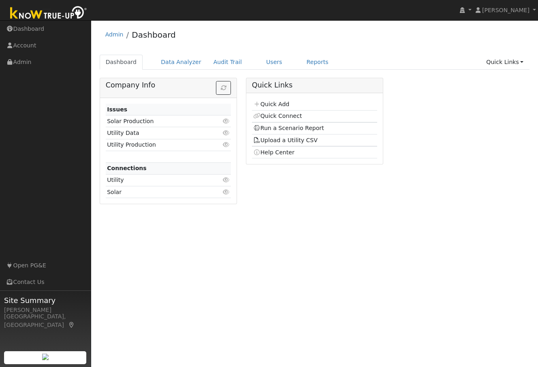 Image resolution: width=538 pixels, height=367 pixels. What do you see at coordinates (158, 133) in the screenshot?
I see `td: Utility Data` at bounding box center [158, 133].